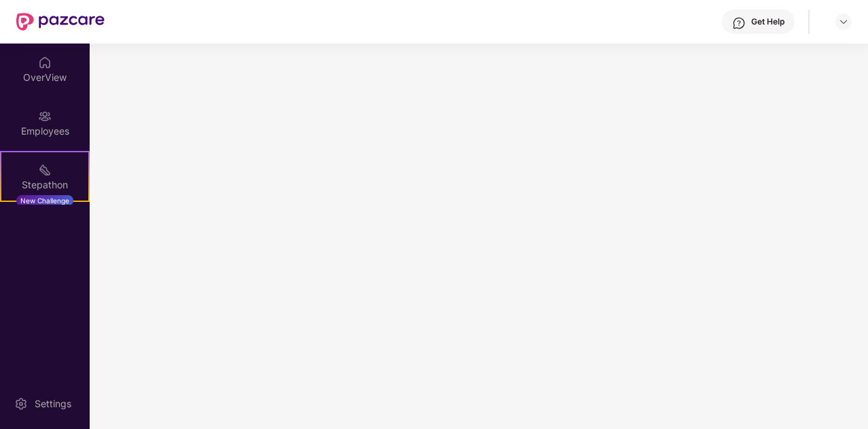 This screenshot has width=868, height=429. I want to click on img: svg+xml;base64,PHN2ZyBpZD0iRW1wbG95ZWVzIiB4bWxucz0iaHR0cDovL3d3dy53My5vcmcvMjAwMC9zdmciIHdpZHRoPS..., so click(45, 117).